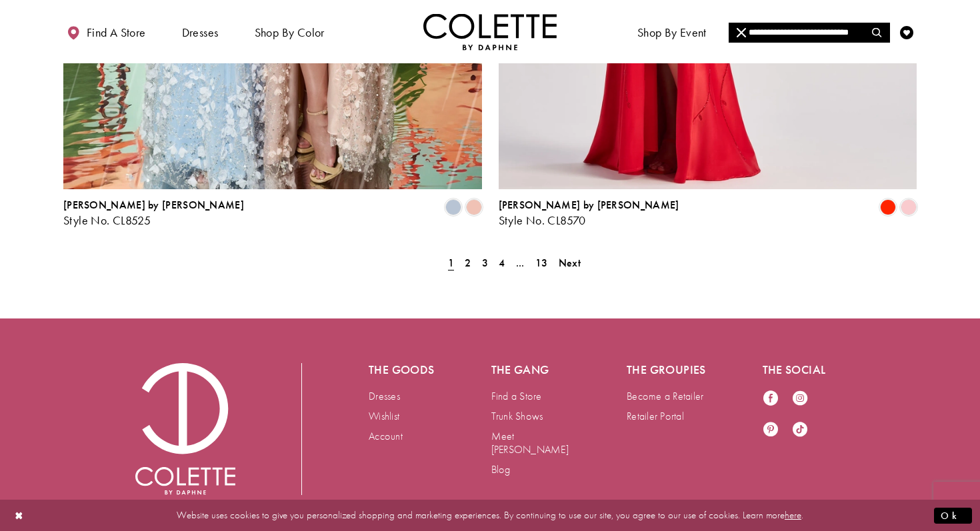  What do you see at coordinates (664, 396) in the screenshot?
I see `a: Become a Retailer` at bounding box center [664, 396].